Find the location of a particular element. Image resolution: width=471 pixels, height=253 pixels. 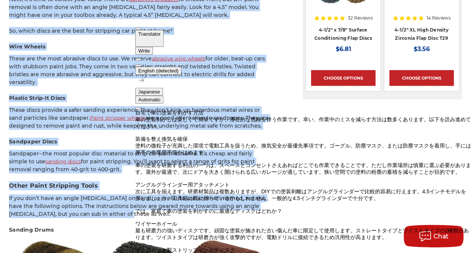

h3: Other Paint Stripping Tools is located at coordinates (140, 186).